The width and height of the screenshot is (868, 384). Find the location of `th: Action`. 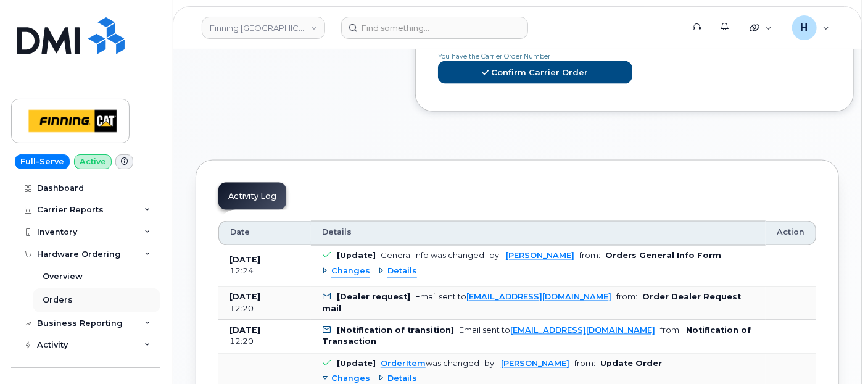

th: Action is located at coordinates (791, 233).